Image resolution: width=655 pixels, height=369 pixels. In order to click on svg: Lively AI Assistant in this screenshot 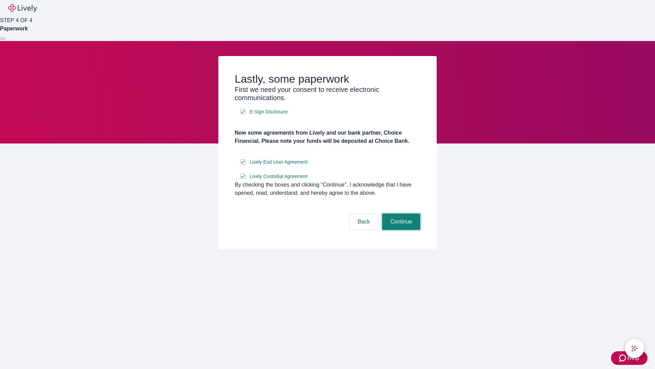, I will do `click(635, 348)`.